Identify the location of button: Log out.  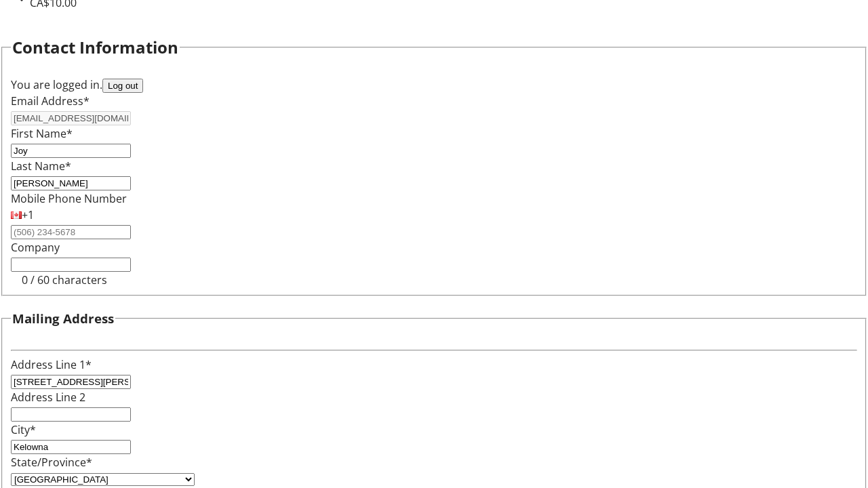
(123, 86).